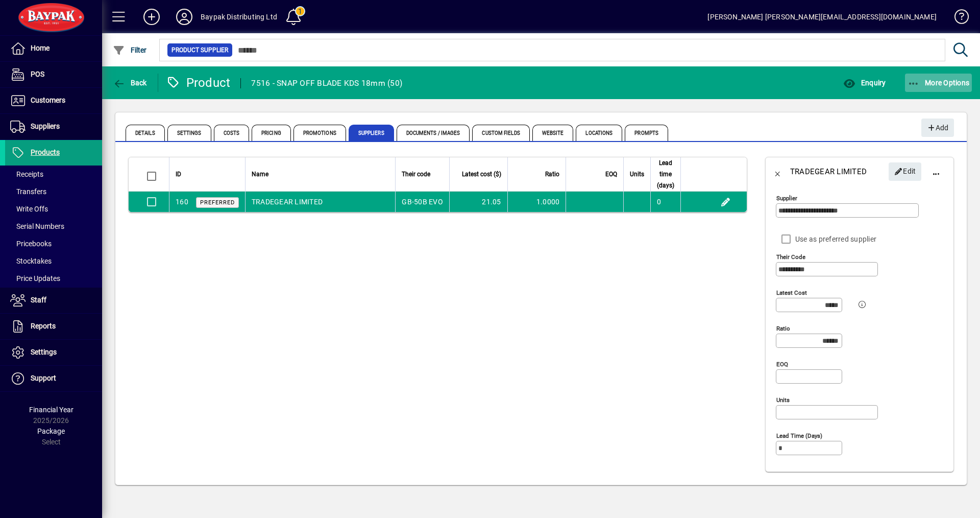 The width and height of the screenshot is (980, 518). What do you see at coordinates (938, 82) in the screenshot?
I see `button: More Options` at bounding box center [938, 82].